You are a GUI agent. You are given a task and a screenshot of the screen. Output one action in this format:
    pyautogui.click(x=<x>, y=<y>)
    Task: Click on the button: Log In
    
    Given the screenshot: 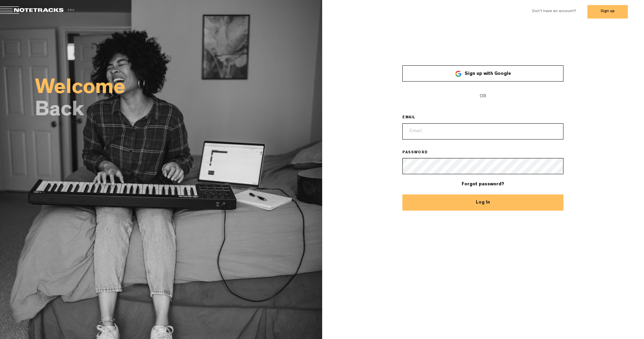 What is the action you would take?
    pyautogui.click(x=483, y=202)
    